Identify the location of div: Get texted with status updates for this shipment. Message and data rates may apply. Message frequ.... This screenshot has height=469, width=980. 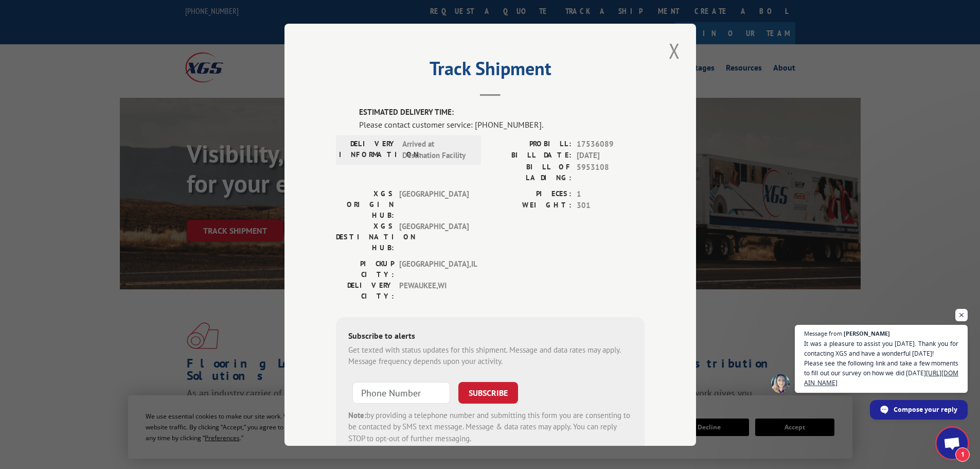
(490, 355).